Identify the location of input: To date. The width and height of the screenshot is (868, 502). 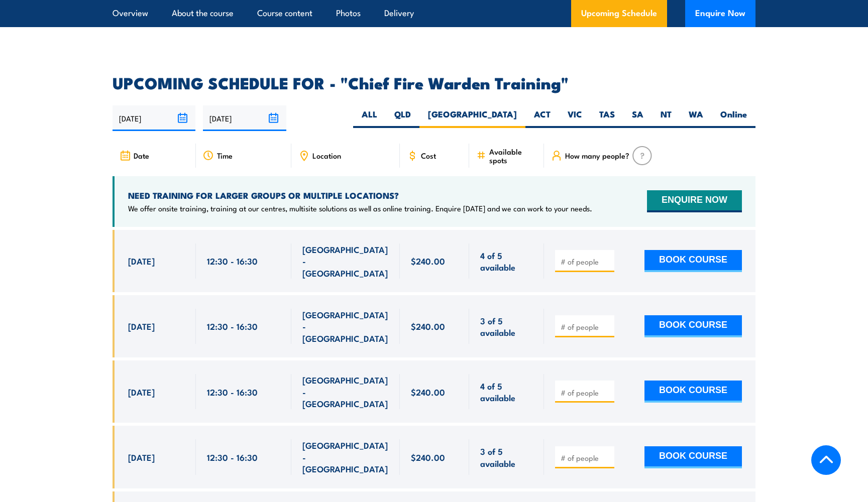
(244, 118).